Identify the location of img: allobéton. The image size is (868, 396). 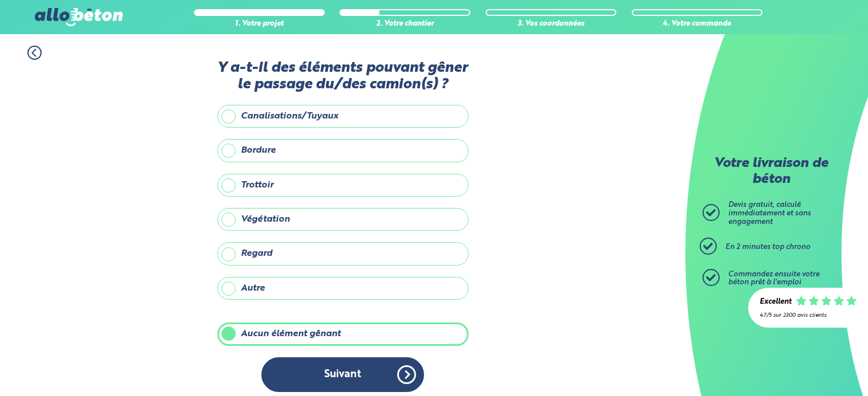
(79, 17).